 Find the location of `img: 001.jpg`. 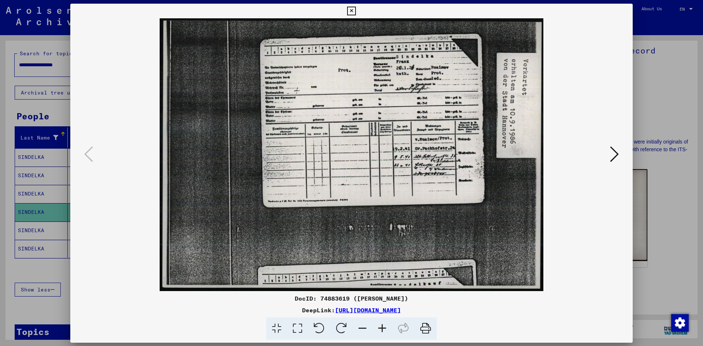

img: 001.jpg is located at coordinates (352, 155).